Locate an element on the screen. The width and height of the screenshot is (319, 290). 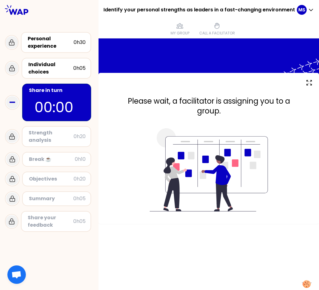
div: Individual choices is located at coordinates (51, 68).